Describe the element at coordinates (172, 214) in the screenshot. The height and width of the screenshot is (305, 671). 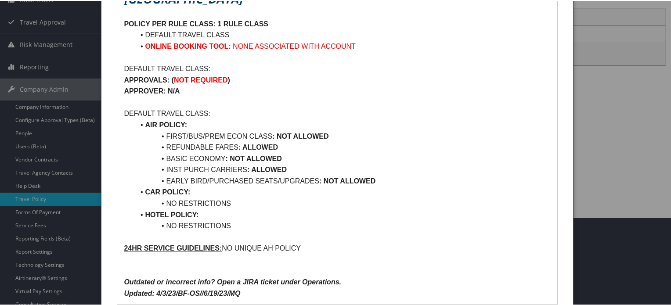
I see `strong: HOTEL POLICY:` at that location.